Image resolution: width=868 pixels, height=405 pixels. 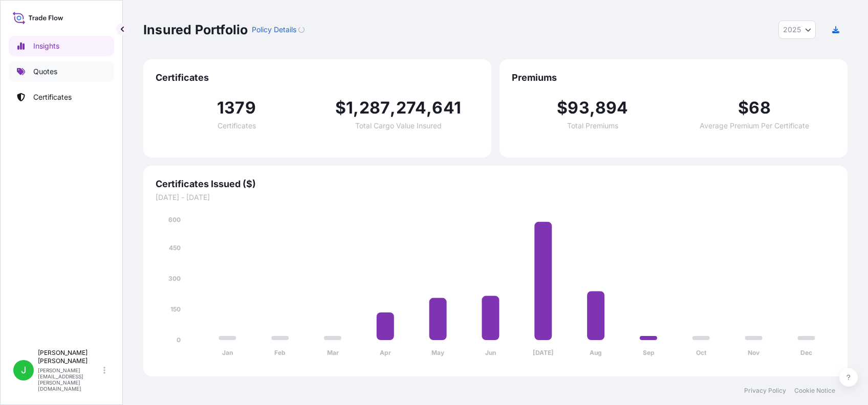 What do you see at coordinates (178, 340) in the screenshot?
I see `tspan: 0` at bounding box center [178, 340].